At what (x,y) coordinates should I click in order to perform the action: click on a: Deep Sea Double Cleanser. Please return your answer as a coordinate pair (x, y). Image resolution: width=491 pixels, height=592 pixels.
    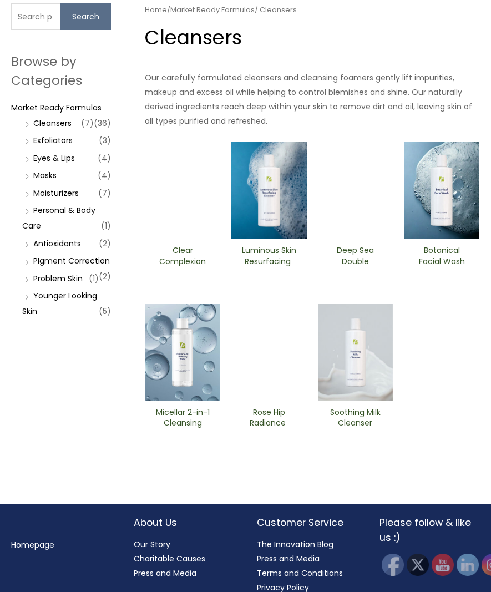
    Looking at the image, I should click on (355, 257).